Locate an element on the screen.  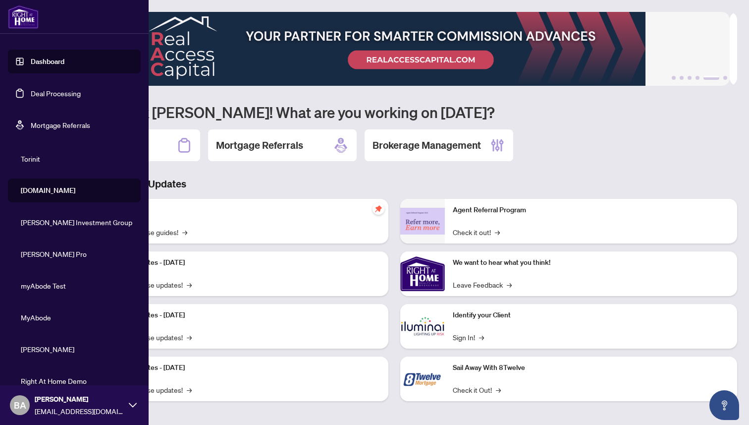
button: 2 is located at coordinates (682, 78).